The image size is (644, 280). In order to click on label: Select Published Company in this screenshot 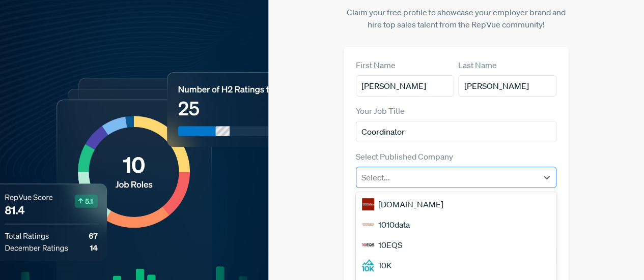, I will do `click(404, 156)`.